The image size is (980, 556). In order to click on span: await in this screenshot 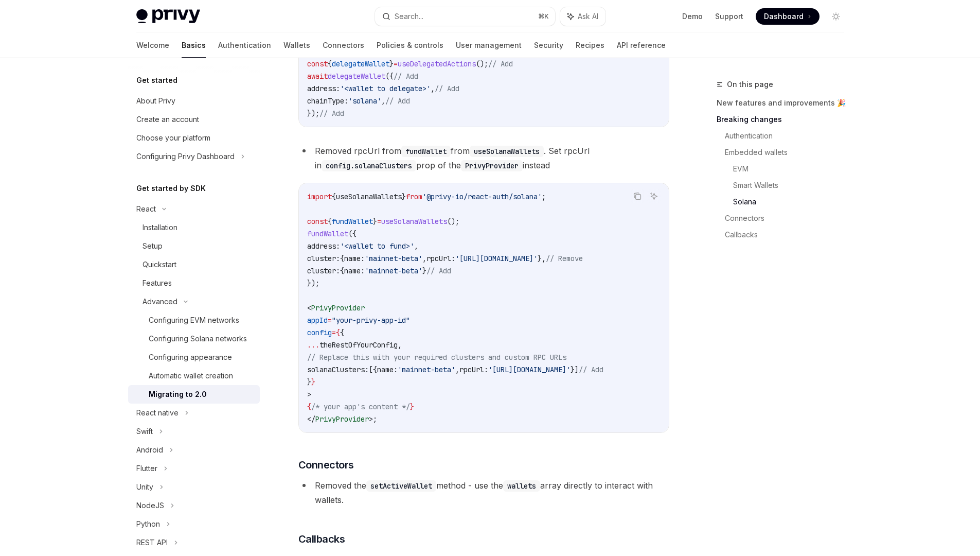, I will do `click(317, 76)`.